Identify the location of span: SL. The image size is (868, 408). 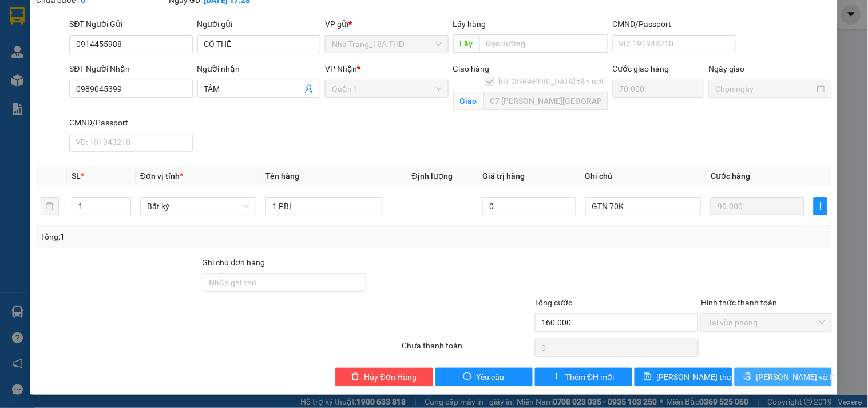
(76, 176).